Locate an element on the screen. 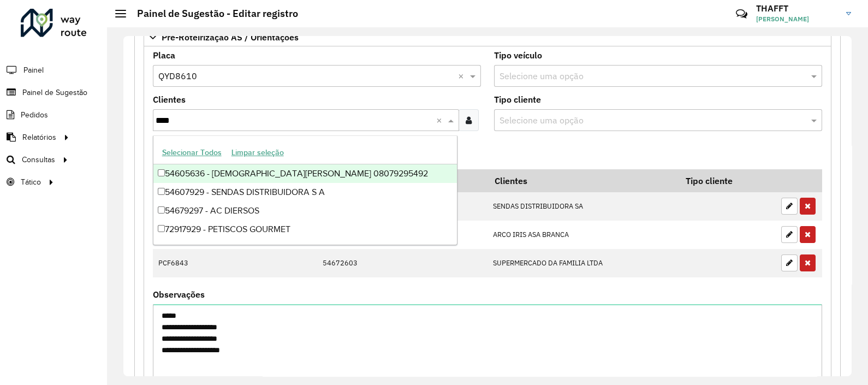 This screenshot has width=868, height=385. td: SENDAS DISTRIBUIDORA SA is located at coordinates (583, 207).